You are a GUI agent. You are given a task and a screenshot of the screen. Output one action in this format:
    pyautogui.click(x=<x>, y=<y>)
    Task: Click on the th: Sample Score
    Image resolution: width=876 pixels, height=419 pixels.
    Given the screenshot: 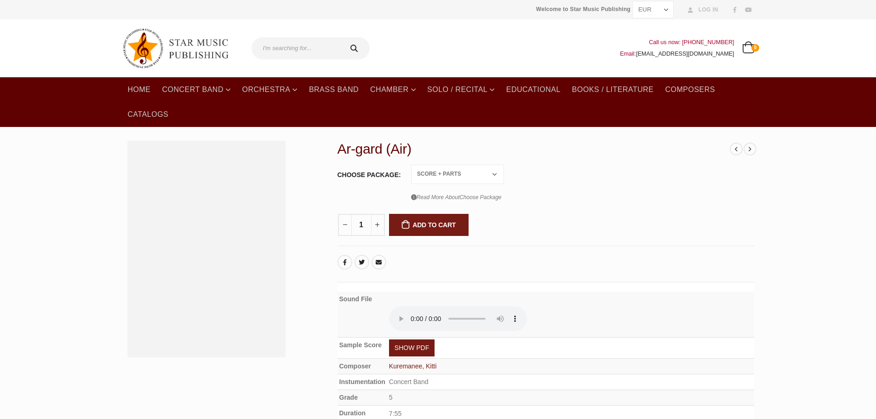 What is the action you would take?
    pyautogui.click(x=362, y=347)
    